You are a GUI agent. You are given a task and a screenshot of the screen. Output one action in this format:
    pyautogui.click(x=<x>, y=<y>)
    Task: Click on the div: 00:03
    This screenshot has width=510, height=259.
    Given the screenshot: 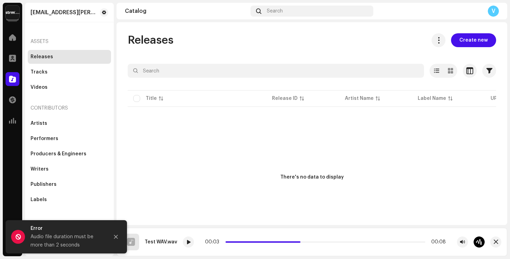 What is the action you would take?
    pyautogui.click(x=214, y=242)
    